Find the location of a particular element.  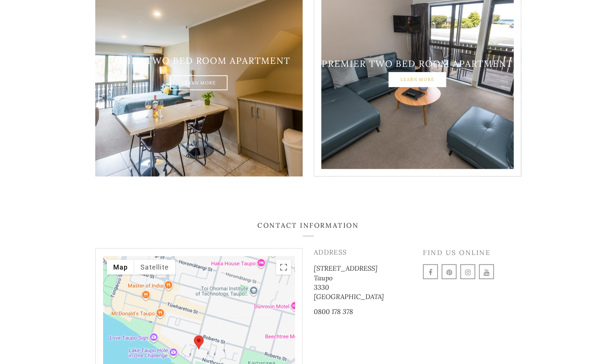

h4: Find us online is located at coordinates (472, 252).